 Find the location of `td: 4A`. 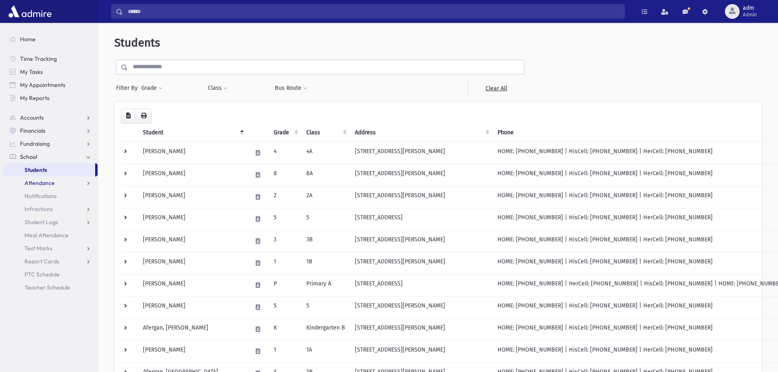

td: 4A is located at coordinates (325, 153).